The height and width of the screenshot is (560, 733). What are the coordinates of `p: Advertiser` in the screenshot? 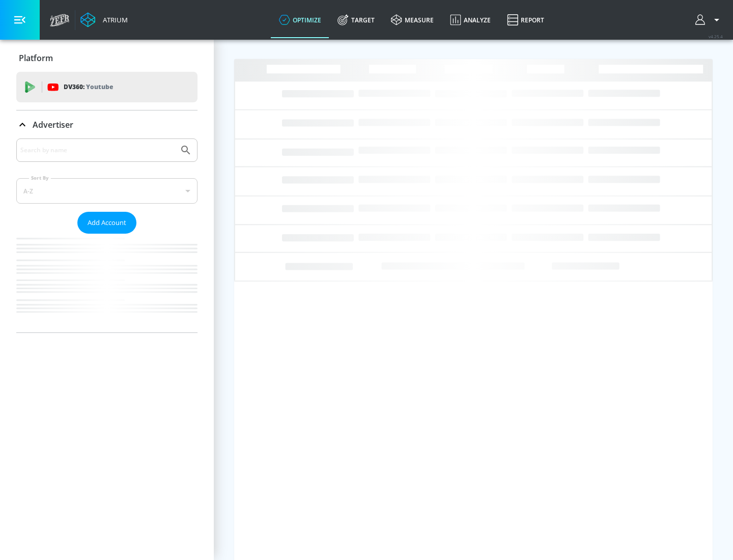 It's located at (53, 125).